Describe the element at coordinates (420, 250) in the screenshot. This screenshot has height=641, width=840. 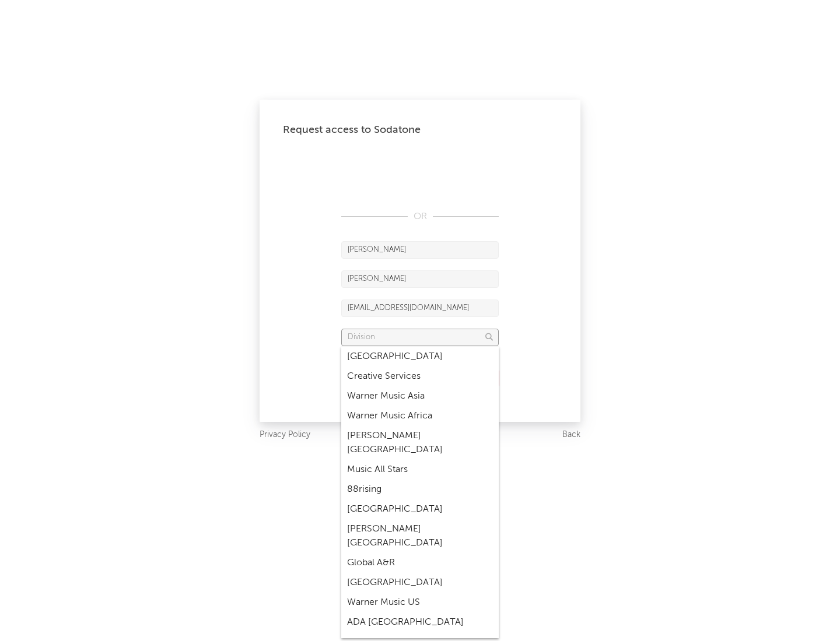
I see `input: First Name` at that location.